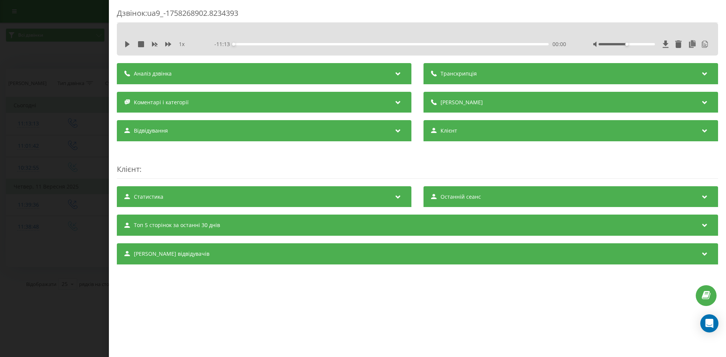  I want to click on span: Статистика, so click(149, 197).